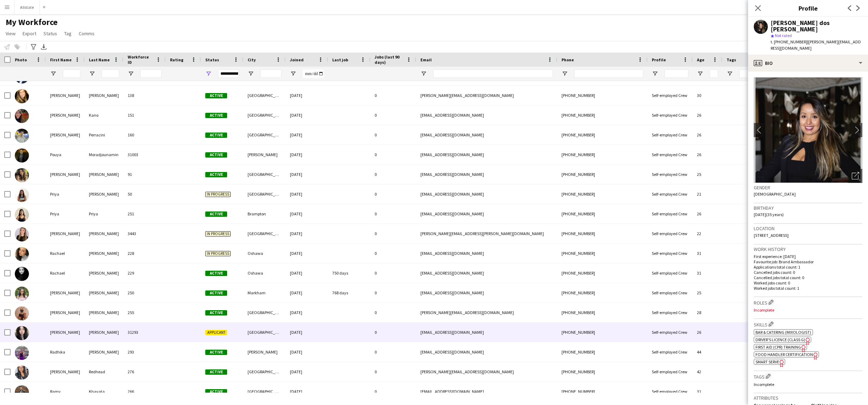 The image size is (868, 405). What do you see at coordinates (707, 194) in the screenshot?
I see `div: 21` at bounding box center [707, 194].